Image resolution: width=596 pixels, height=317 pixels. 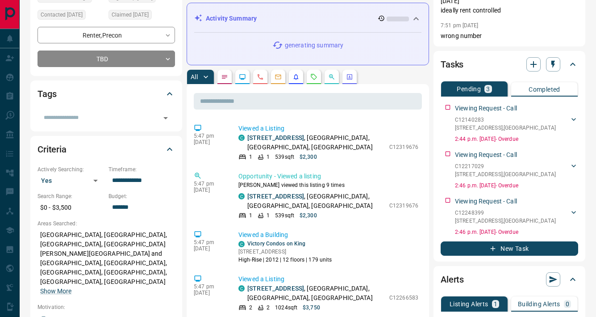 What do you see at coordinates (286, 307) in the screenshot?
I see `p: 1024 sqft` at bounding box center [286, 307].